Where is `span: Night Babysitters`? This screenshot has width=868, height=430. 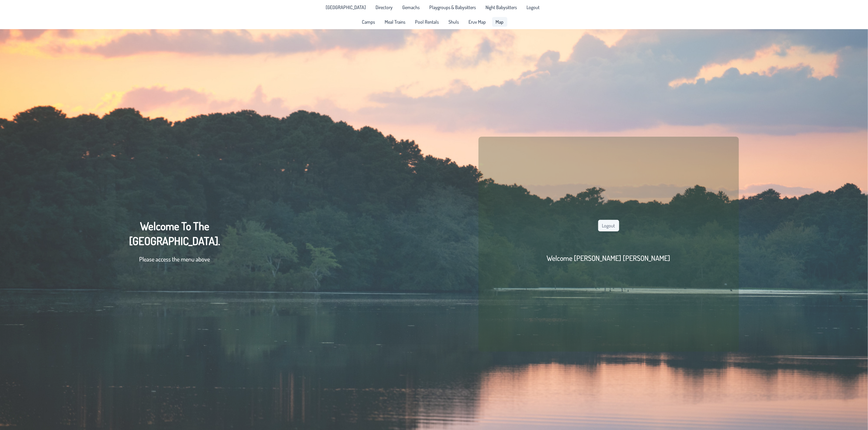
span: Night Babysitters is located at coordinates (502, 8).